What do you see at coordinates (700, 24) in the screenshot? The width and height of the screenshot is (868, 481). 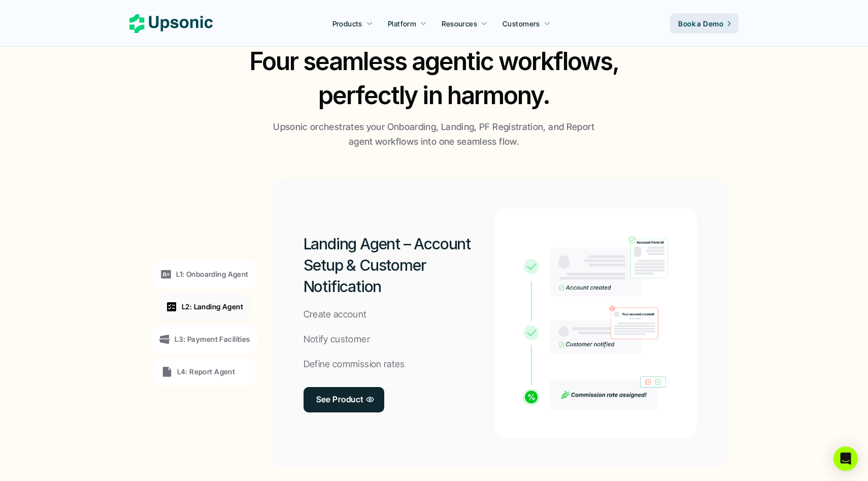 I see `p: Book a Demo` at bounding box center [700, 24].